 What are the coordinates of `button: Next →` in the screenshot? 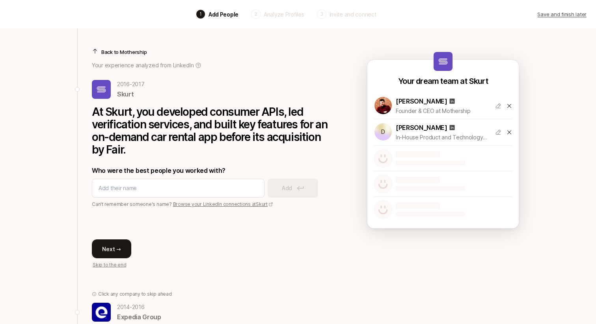 It's located at (112, 249).